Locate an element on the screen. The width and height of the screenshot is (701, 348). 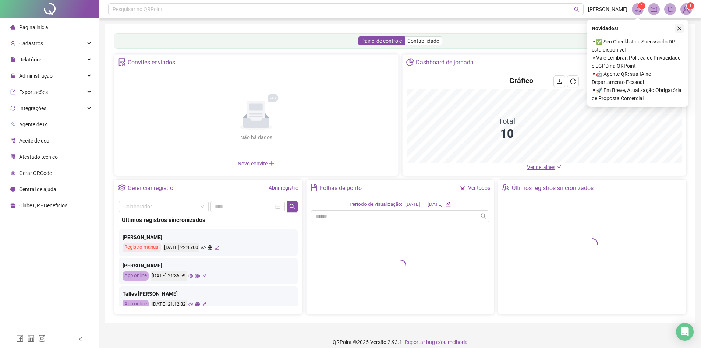
a: Ver detalhes down is located at coordinates (544, 167).